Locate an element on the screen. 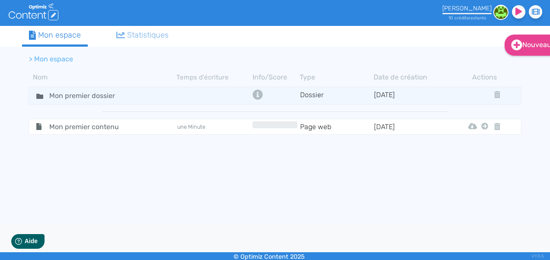 The width and height of the screenshot is (550, 260). td: une Minute is located at coordinates (213, 127).